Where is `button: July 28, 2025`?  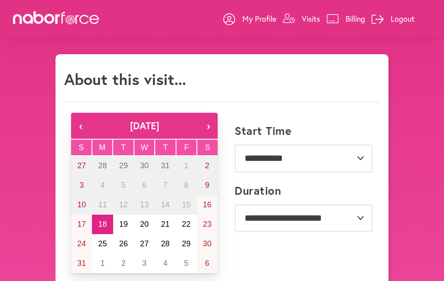
button: July 28, 2025 is located at coordinates (102, 166).